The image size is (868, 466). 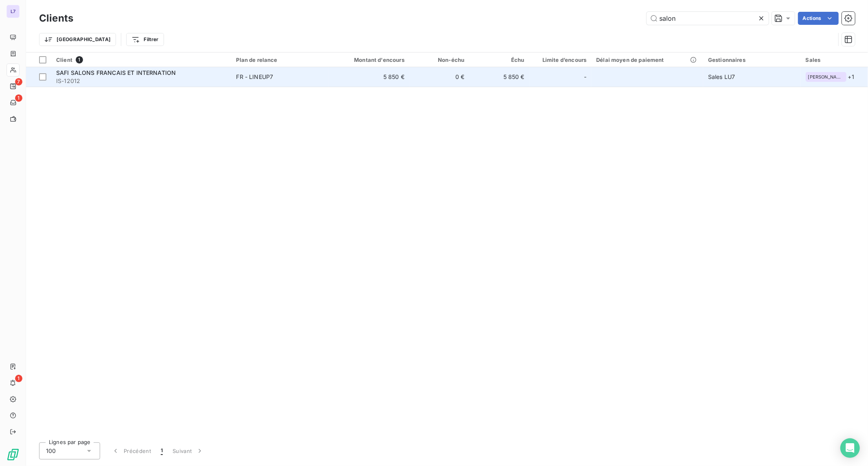 I want to click on button: Suivant, so click(x=188, y=451).